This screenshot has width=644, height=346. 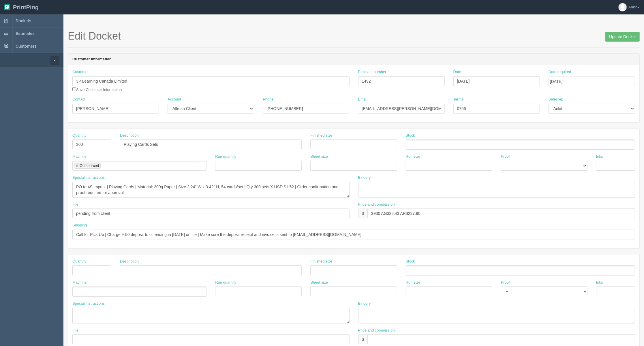 What do you see at coordinates (268, 100) in the screenshot?
I see `label: Phone` at bounding box center [268, 100].